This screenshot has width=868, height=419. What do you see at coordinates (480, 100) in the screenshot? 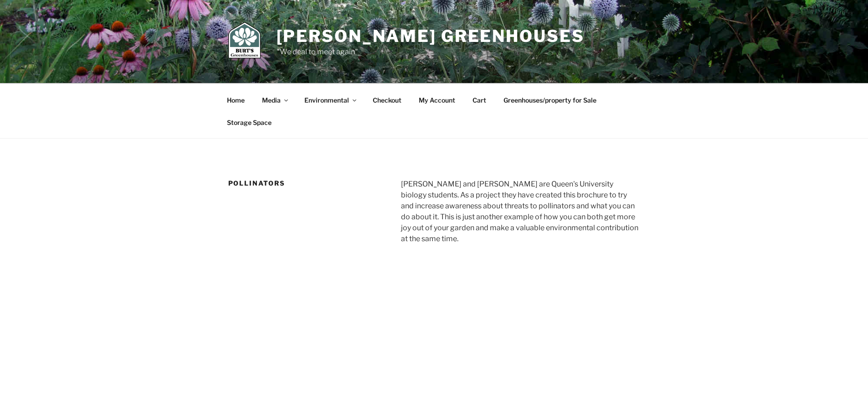
I see `a: Cart` at bounding box center [480, 100].